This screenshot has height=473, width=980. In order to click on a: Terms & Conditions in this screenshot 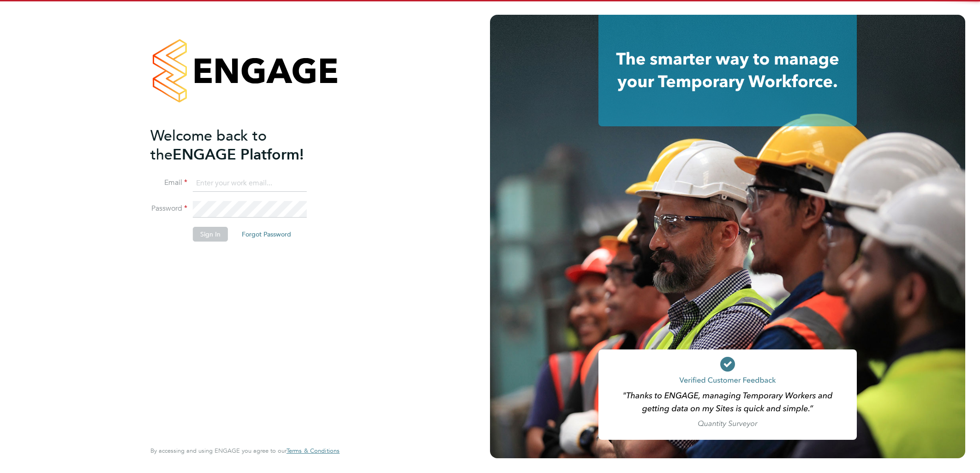, I will do `click(313, 451)`.